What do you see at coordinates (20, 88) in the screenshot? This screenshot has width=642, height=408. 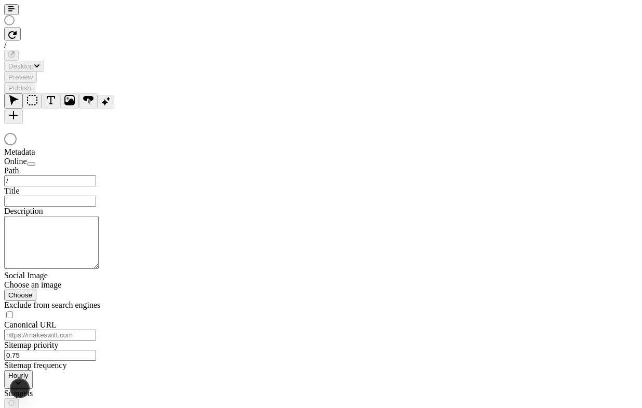 I see `button: Publish` at bounding box center [20, 88].